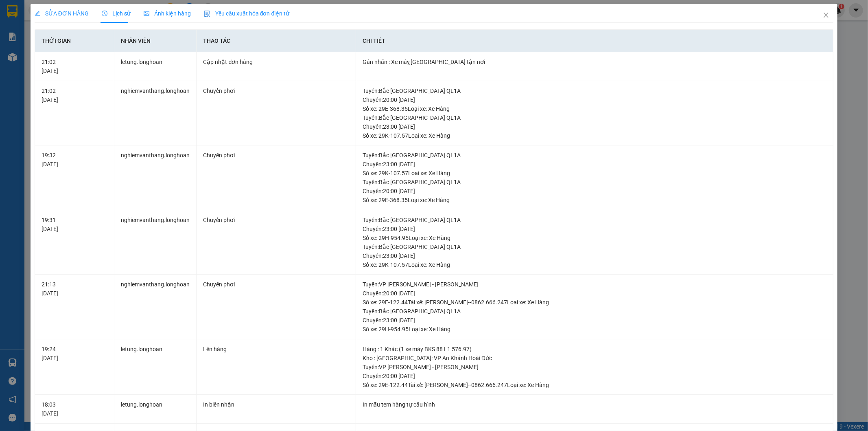  What do you see at coordinates (113, 35) in the screenshot?
I see `span: CÔNG TY TNHH CHUYỂN PHÁT NHANH BẢO AN` at bounding box center [113, 35].